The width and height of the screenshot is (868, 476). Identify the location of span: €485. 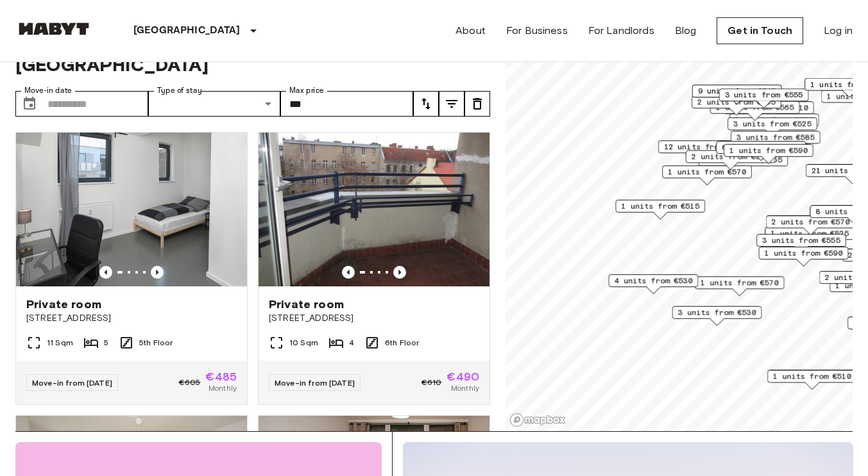
(221, 377).